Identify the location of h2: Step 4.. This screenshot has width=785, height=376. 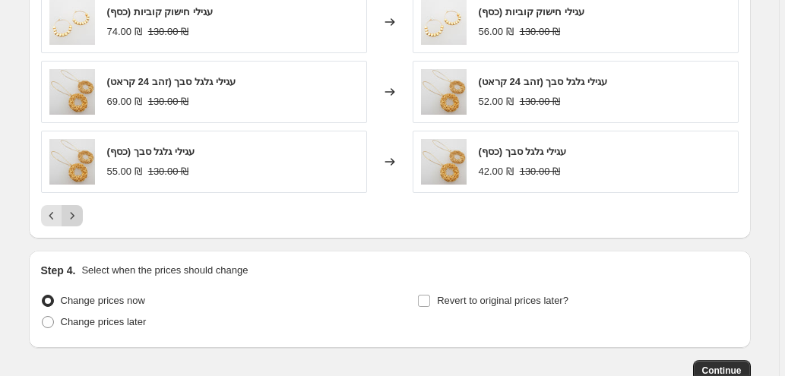
(59, 270).